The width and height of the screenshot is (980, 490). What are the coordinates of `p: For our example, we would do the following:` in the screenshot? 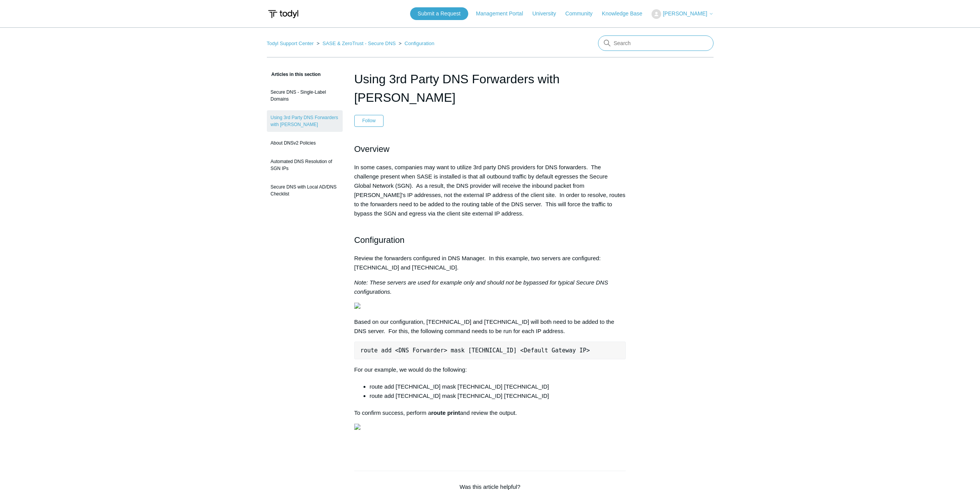 It's located at (490, 369).